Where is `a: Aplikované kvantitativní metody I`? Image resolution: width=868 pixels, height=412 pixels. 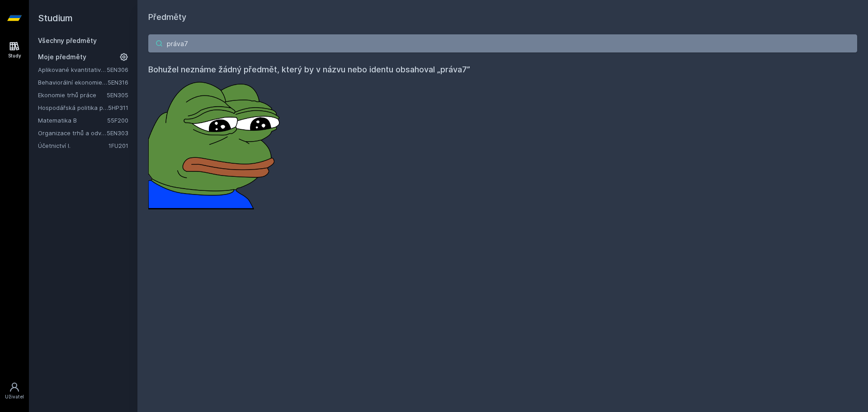
a: Aplikované kvantitativní metody I is located at coordinates (72, 70).